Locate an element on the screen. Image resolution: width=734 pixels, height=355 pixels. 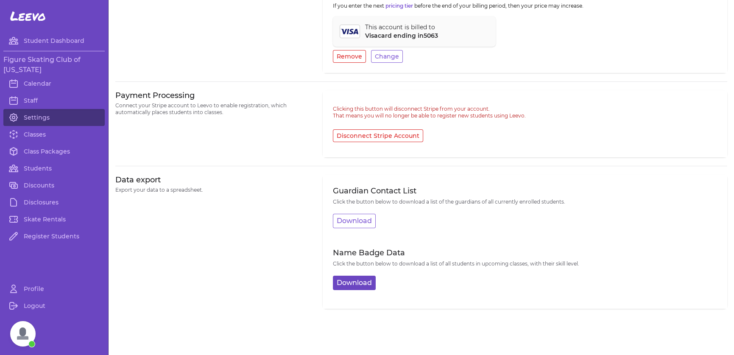
div: Open chat is located at coordinates (23, 334).